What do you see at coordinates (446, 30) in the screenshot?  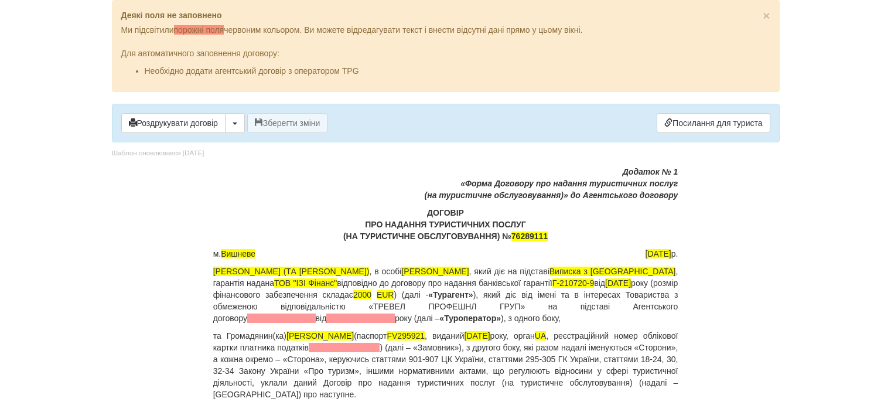 I see `p: Ми підсвітили червоним кольором. Ви можете відредагувати текст і внести відсутні дані прямо у цьо...` at bounding box center [446, 30].